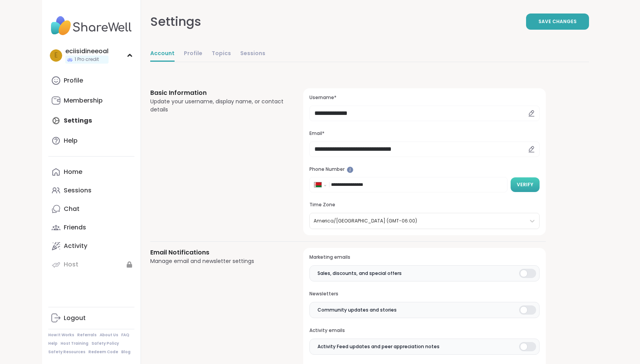 The image size is (640, 364). What do you see at coordinates (71, 209) in the screenshot?
I see `div: Chat` at bounding box center [71, 209].